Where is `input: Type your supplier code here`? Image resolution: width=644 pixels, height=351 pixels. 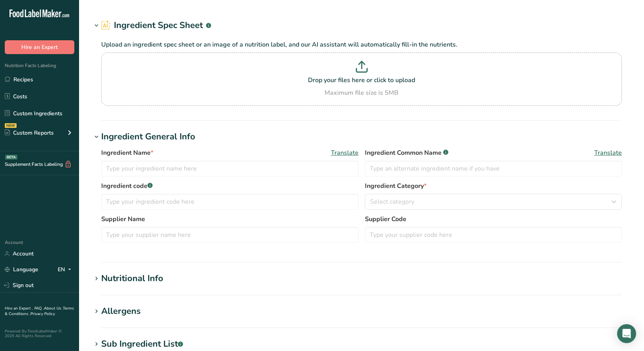 input: Type your supplier code here is located at coordinates (493, 235).